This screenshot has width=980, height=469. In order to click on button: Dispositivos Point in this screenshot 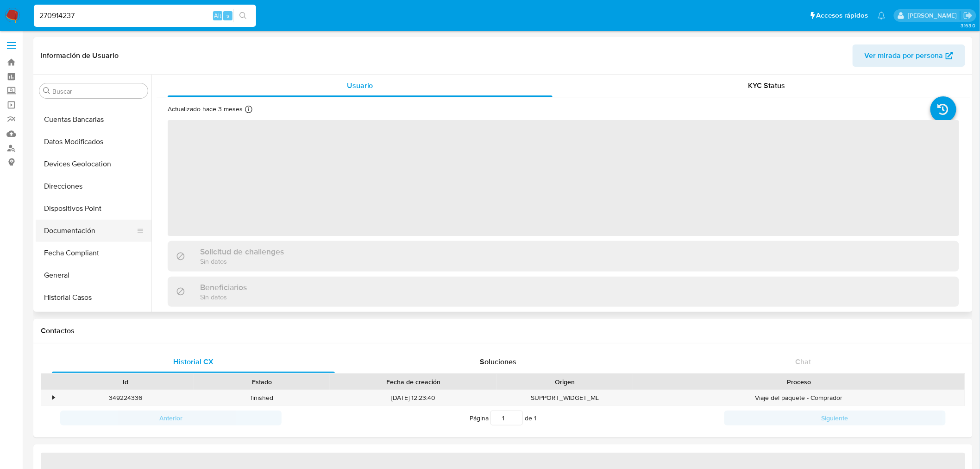, I will do `click(94, 208)`.